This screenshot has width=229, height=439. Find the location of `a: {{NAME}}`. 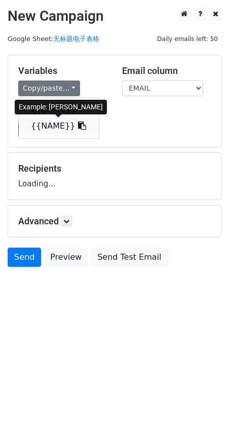

a: {{NAME}} is located at coordinates (59, 126).